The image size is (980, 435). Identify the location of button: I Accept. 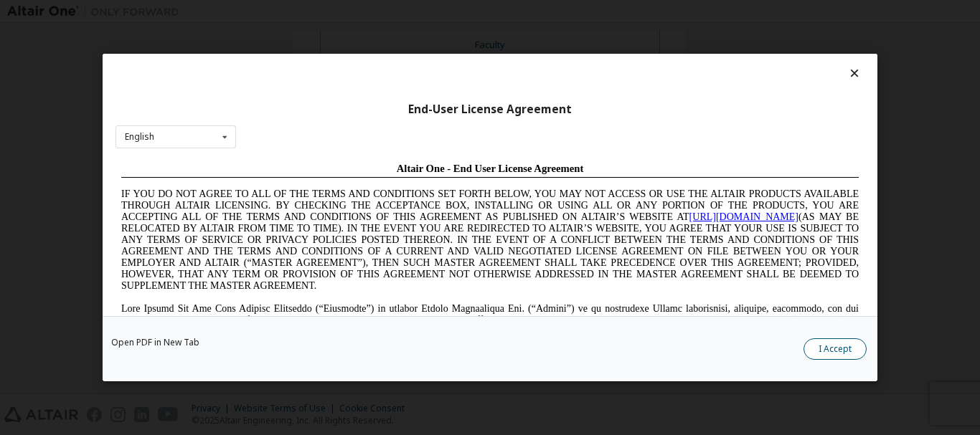
(836, 349).